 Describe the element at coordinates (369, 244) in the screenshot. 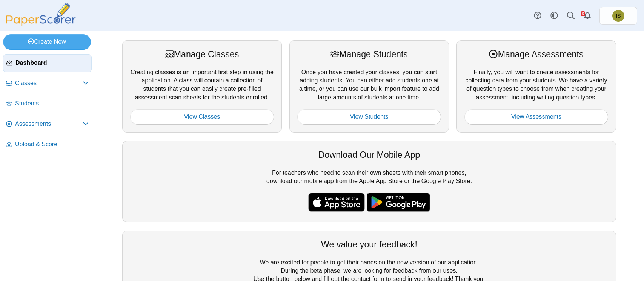

I see `div: We value your feedback!` at that location.